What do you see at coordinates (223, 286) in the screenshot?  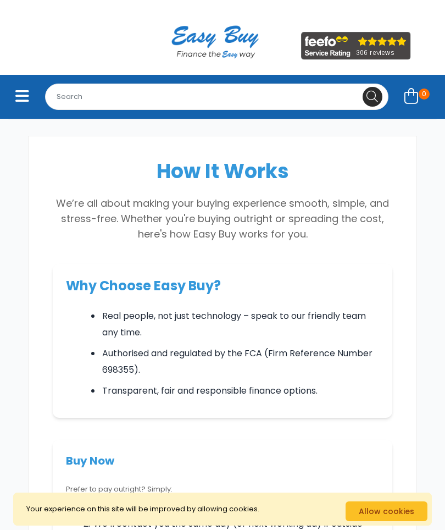 I see `h2: Why Choose Easy Buy?` at bounding box center [223, 286].